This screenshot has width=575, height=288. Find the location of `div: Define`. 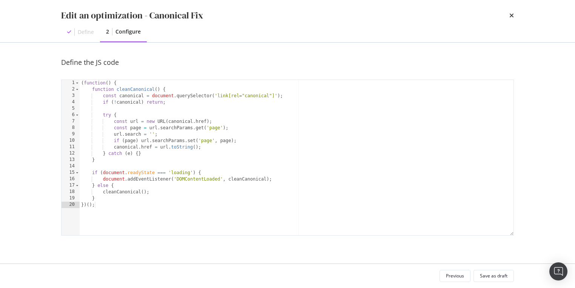

div: Define is located at coordinates (86, 32).